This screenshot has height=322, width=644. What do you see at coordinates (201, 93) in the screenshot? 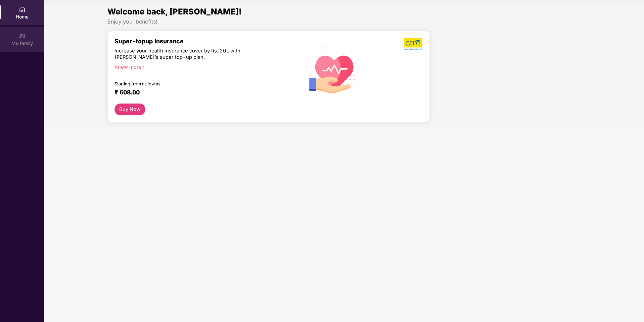
I see `div: ₹ 608.00` at bounding box center [201, 93].